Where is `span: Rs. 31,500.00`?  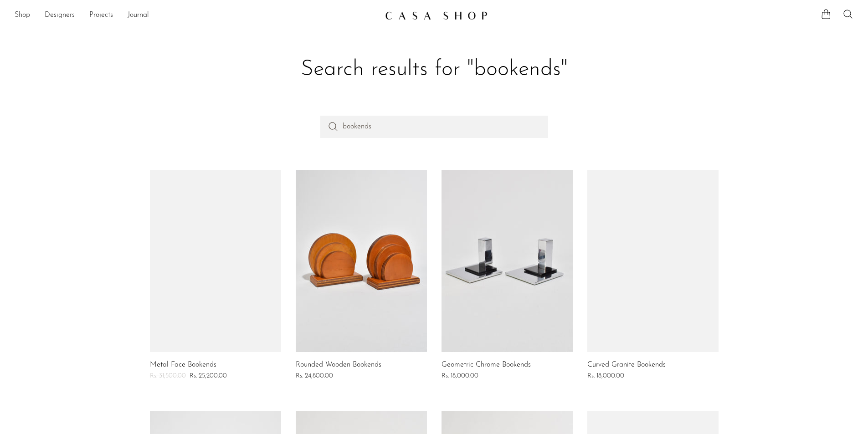
span: Rs. 31,500.00 is located at coordinates (168, 376).